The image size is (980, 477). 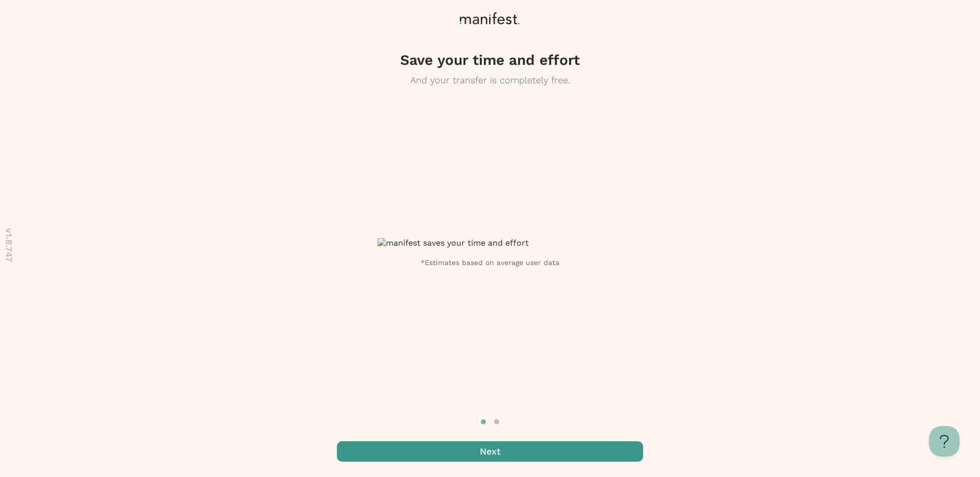 I want to click on p: v 1.8.747, so click(x=9, y=245).